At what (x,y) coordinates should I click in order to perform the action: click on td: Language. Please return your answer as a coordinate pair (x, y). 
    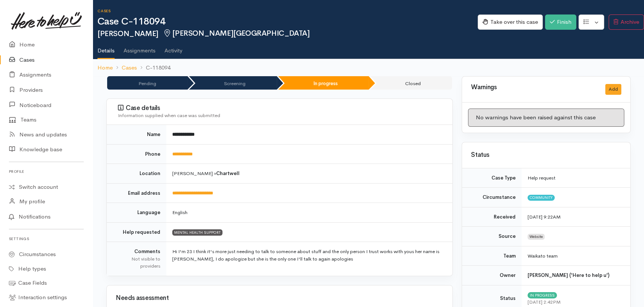
    Looking at the image, I should click on (136, 212).